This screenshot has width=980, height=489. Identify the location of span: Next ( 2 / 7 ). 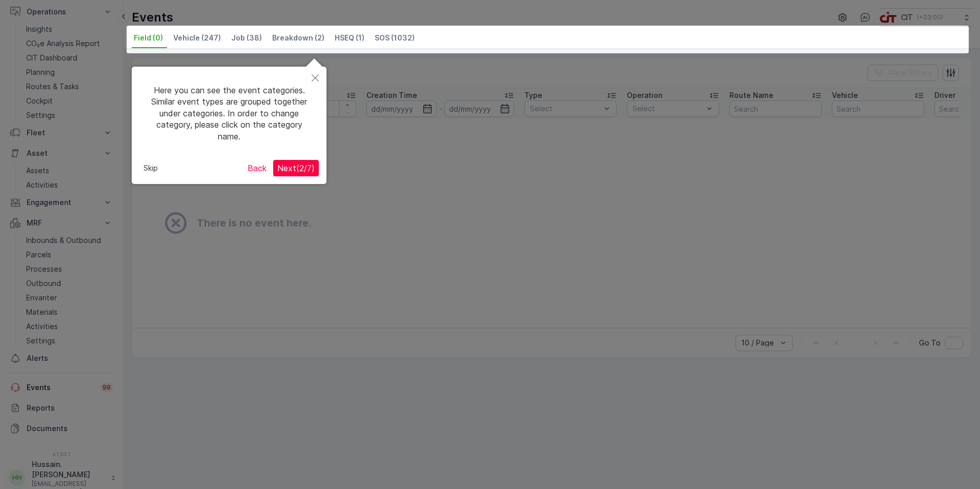
(295, 168).